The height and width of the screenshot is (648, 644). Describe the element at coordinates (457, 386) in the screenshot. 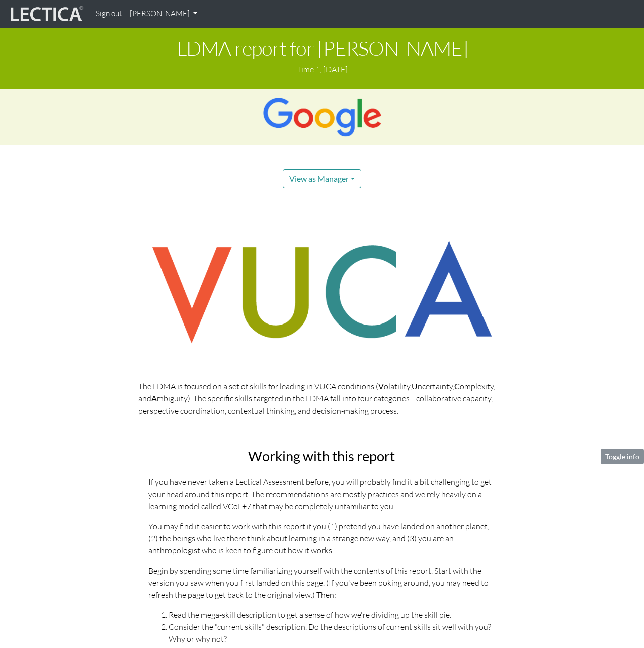

I see `strong: C` at that location.